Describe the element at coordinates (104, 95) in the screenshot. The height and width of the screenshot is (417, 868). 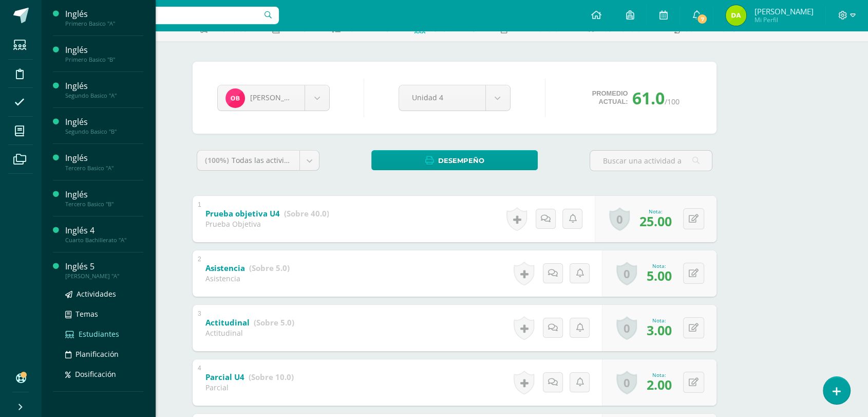
I see `div: Segundo Basico "A"` at that location.